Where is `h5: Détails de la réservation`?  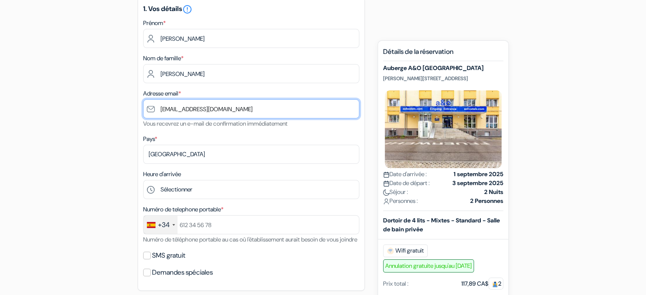
h5: Détails de la réservation is located at coordinates (443, 54).